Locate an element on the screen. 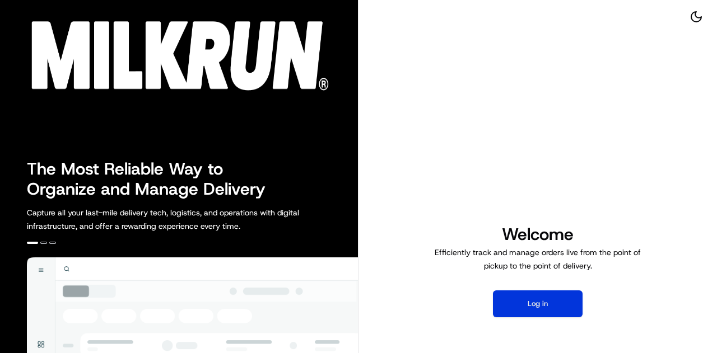  p: Capture all your last-mile delivery tech, logistics, and operations with digital infrastructure, ... is located at coordinates (188, 220).